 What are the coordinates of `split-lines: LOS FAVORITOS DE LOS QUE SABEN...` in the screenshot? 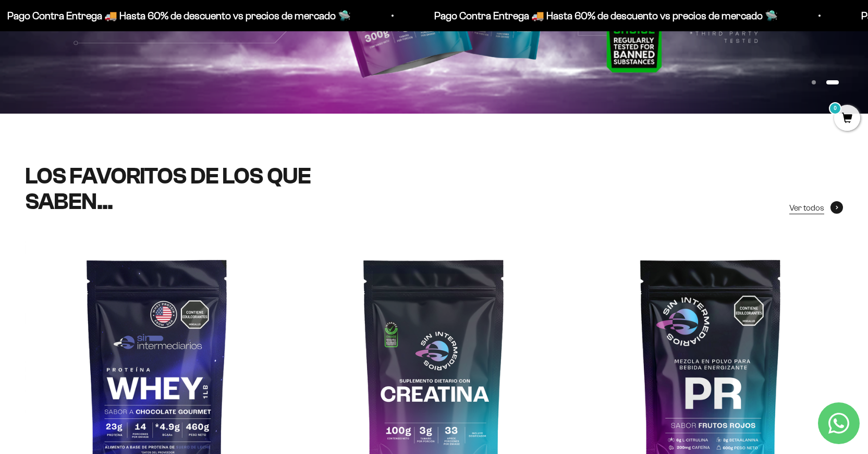 It's located at (168, 188).